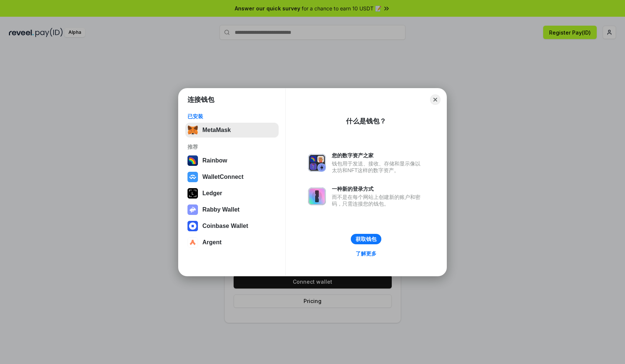  I want to click on div: MetaMask, so click(216, 130).